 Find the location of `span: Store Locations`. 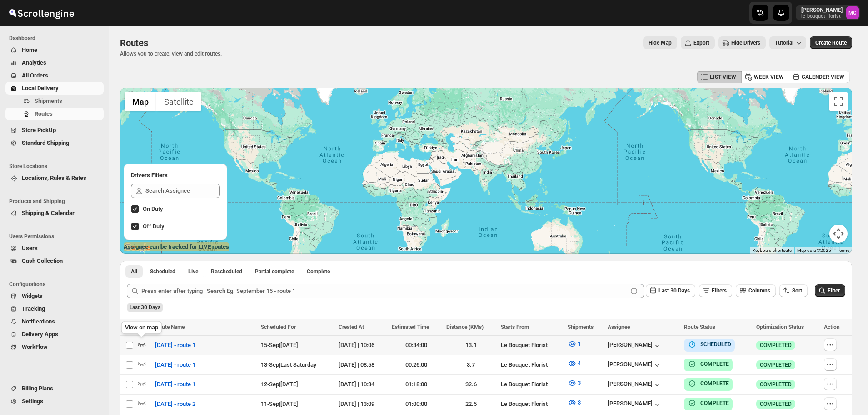

span: Store Locations is located at coordinates (57, 166).